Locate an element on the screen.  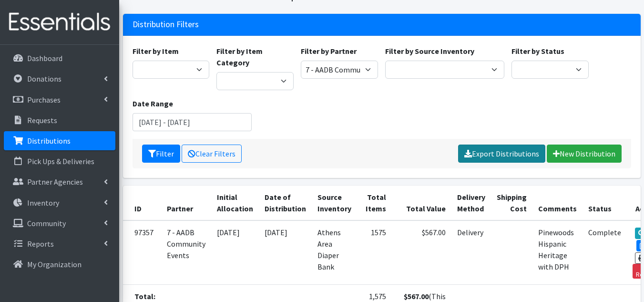
a: Partner Agencies is located at coordinates (60, 181).